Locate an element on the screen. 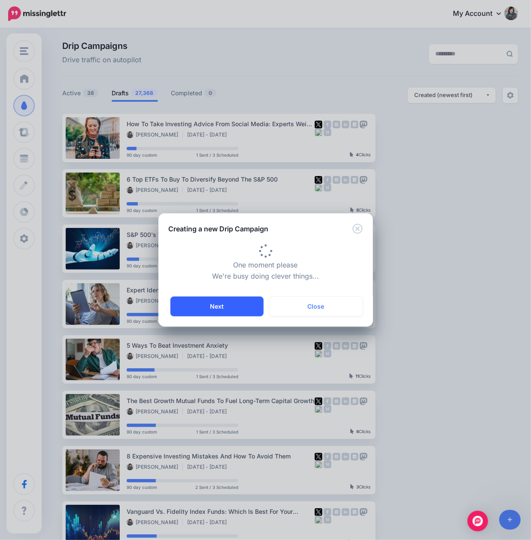 This screenshot has height=540, width=531. span: One moment please We're busy doing clever things... is located at coordinates (265, 265).